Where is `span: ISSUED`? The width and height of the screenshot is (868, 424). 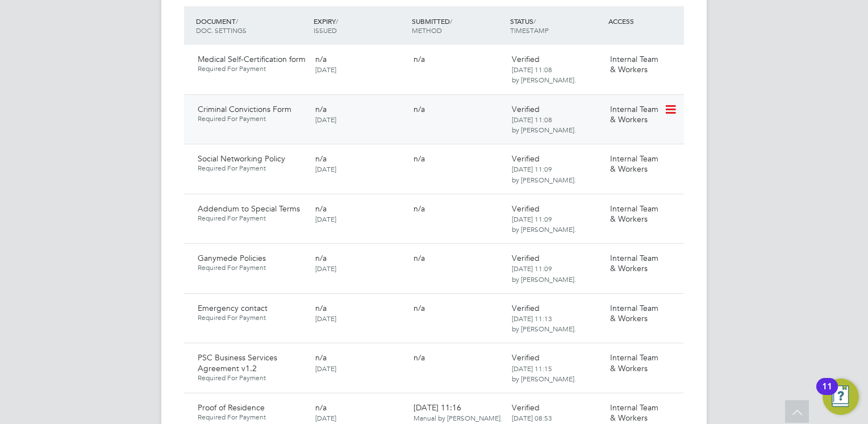
span: ISSUED is located at coordinates (325, 30).